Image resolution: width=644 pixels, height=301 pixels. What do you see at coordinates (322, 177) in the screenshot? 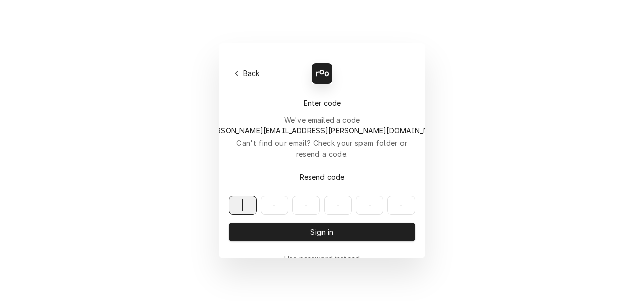
I see `button: Resend code` at bounding box center [322, 177].